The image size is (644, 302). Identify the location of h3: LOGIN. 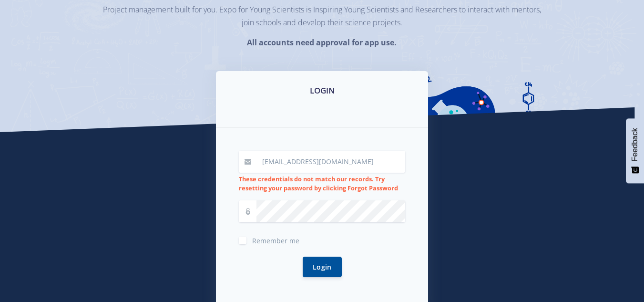
(322, 90).